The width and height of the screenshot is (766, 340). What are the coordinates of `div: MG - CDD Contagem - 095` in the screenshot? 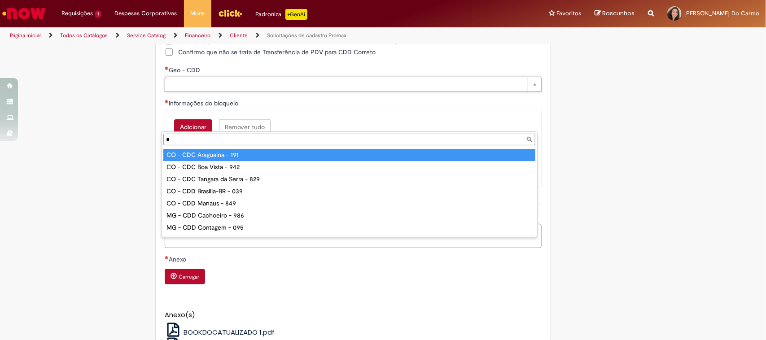 It's located at (349, 228).